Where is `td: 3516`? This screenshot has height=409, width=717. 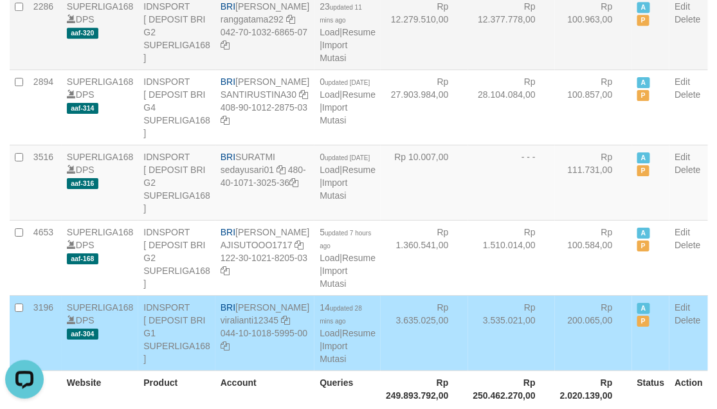 td: 3516 is located at coordinates (45, 182).